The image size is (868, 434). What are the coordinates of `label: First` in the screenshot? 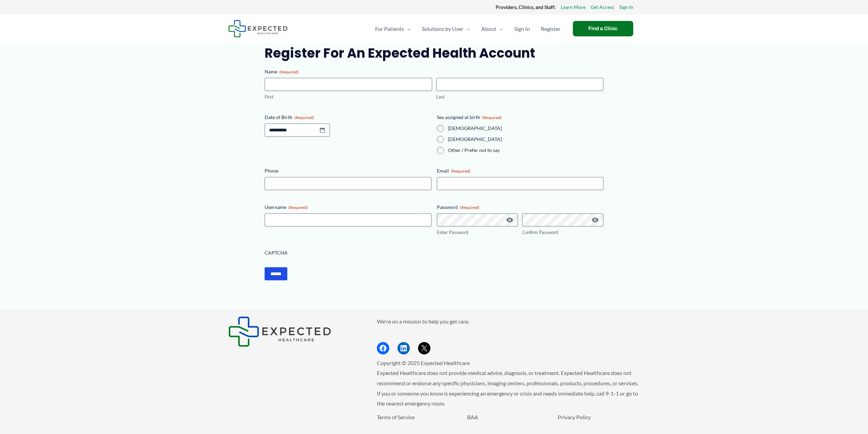 It's located at (348, 97).